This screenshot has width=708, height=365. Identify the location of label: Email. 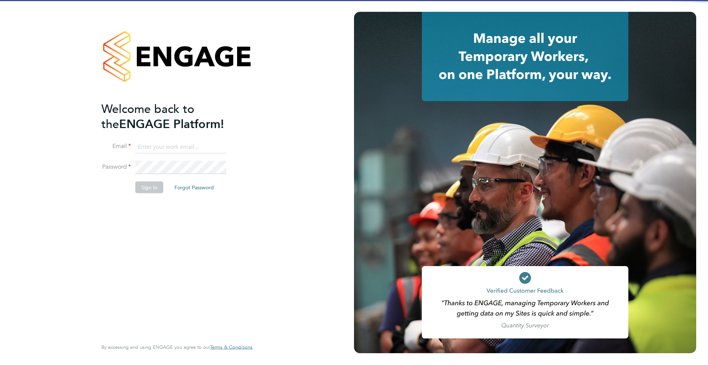
(116, 146).